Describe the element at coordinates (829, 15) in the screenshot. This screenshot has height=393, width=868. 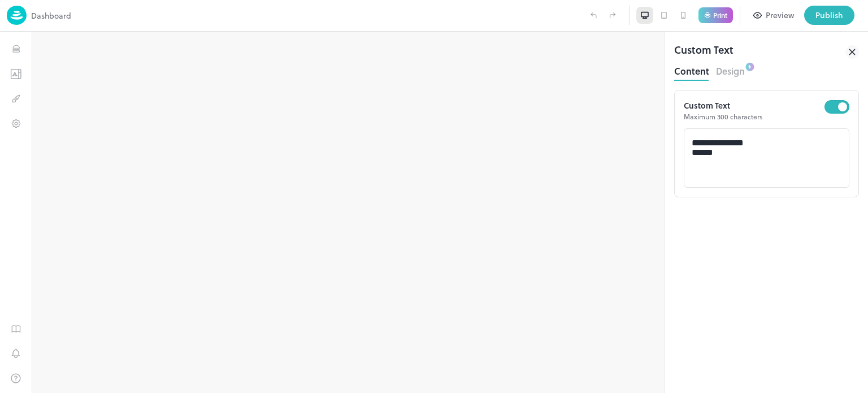
I see `div: Publish` at that location.